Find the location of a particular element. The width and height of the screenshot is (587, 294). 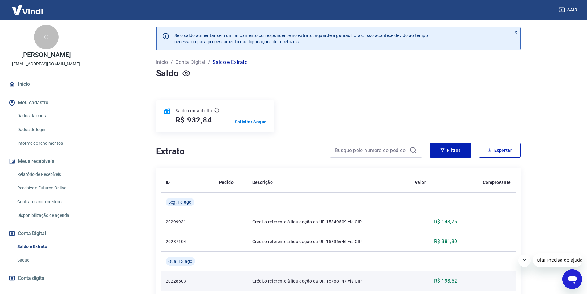

p: Pedido is located at coordinates (226, 182).